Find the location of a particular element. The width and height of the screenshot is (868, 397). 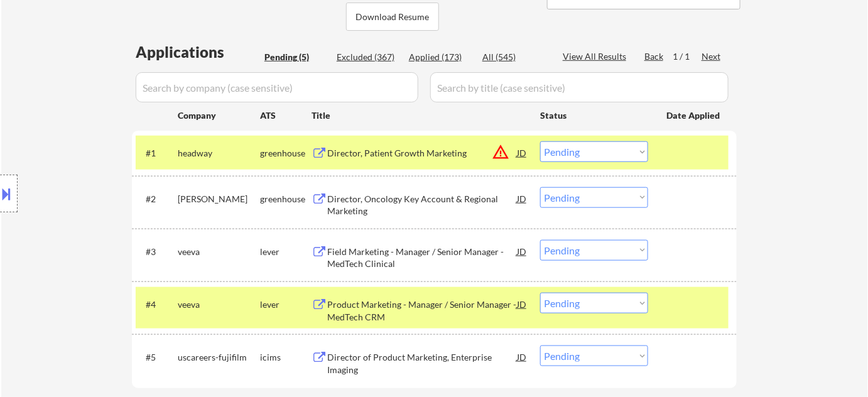

input: Search by title (case sensitive) is located at coordinates (579, 87).